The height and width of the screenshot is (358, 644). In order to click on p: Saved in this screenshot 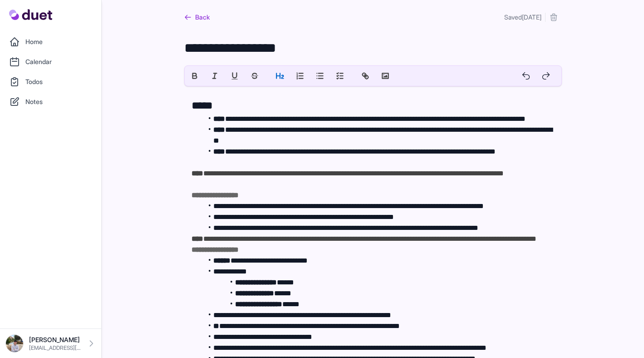, I will do `click(523, 17)`.